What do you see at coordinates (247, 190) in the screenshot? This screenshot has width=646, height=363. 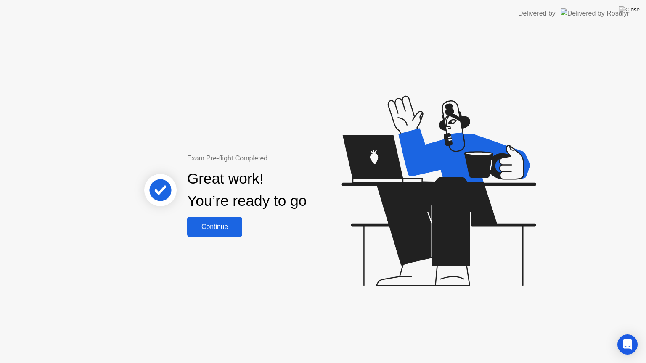 I see `div: Great work! You’re ready to go` at bounding box center [247, 190].